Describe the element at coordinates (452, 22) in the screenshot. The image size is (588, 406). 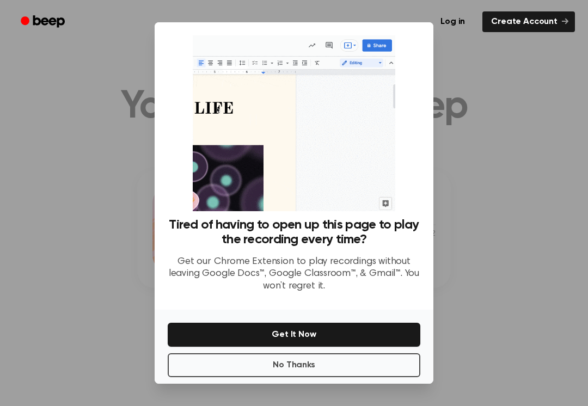
I see `a: Log in` at that location.